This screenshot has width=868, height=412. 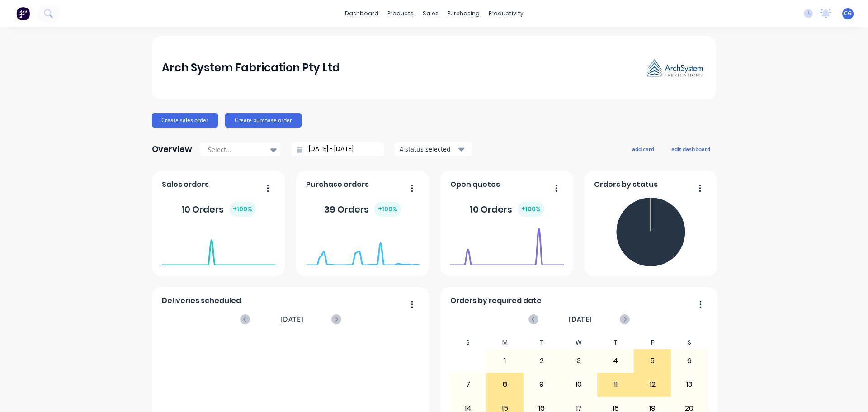 What do you see at coordinates (463, 14) in the screenshot?
I see `div: purchasing` at bounding box center [463, 14].